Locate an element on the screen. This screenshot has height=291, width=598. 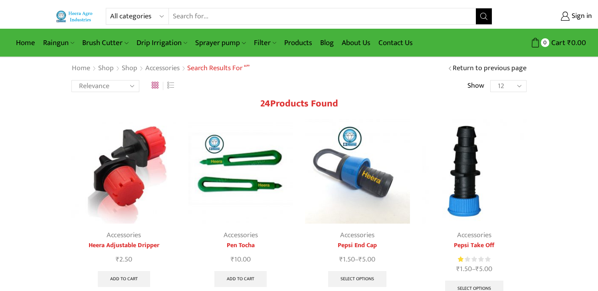
a: Add to cart: “Heera Adjustable Dripper” is located at coordinates (124, 279).